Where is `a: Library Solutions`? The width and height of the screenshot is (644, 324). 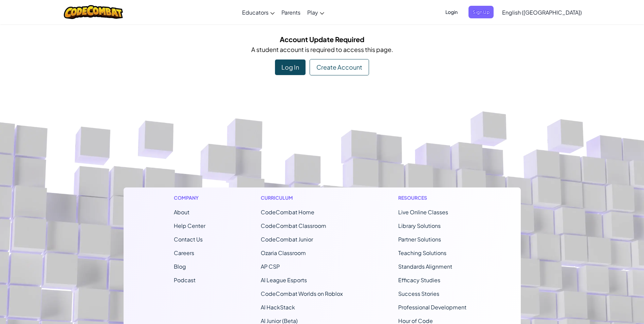
a: Library Solutions is located at coordinates (419, 225).